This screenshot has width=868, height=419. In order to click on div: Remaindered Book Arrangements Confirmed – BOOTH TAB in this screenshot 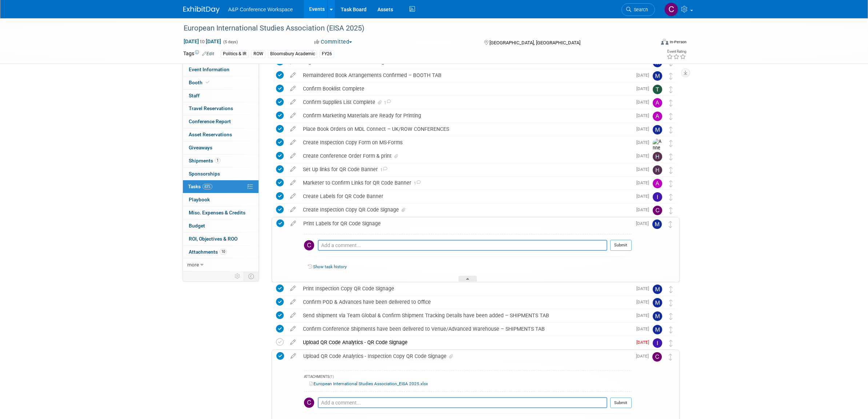, I will do `click(465, 75)`.